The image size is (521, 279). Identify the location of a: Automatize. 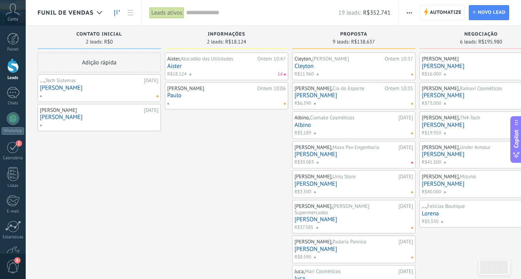
(443, 13).